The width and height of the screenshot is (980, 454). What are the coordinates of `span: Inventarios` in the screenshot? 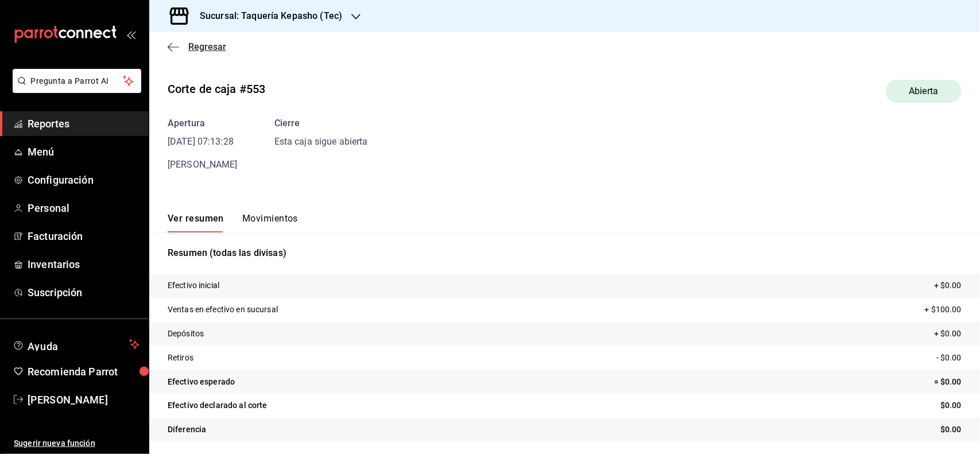 It's located at (83, 264).